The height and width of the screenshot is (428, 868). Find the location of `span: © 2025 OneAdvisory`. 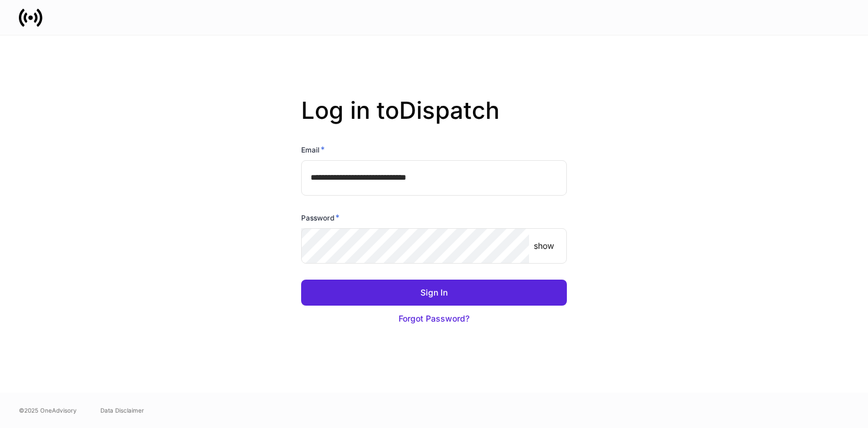

span: © 2025 OneAdvisory is located at coordinates (48, 410).